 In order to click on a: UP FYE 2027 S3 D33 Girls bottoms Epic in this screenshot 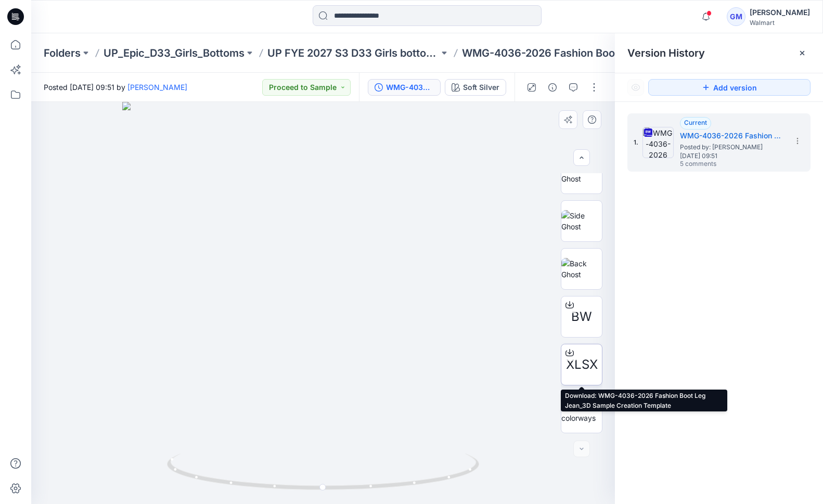, I will do `click(353, 53)`.